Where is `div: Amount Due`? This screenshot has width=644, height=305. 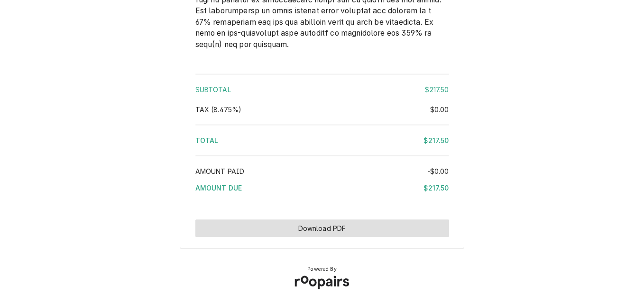
div: Amount Due is located at coordinates (322, 188).